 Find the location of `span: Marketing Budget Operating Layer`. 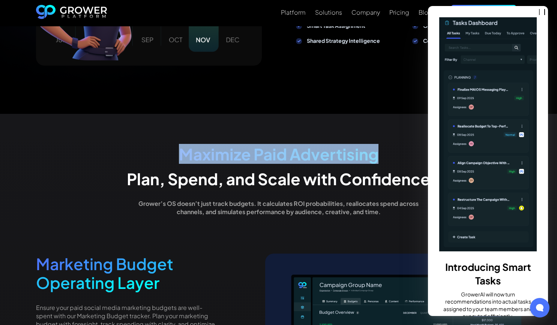

span: Marketing Budget Operating Layer is located at coordinates (105, 272).